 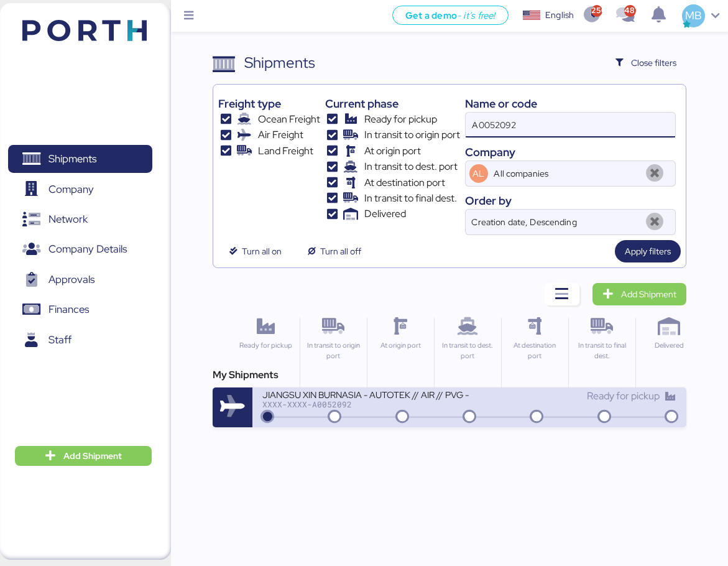 I want to click on div: English, so click(x=560, y=15).